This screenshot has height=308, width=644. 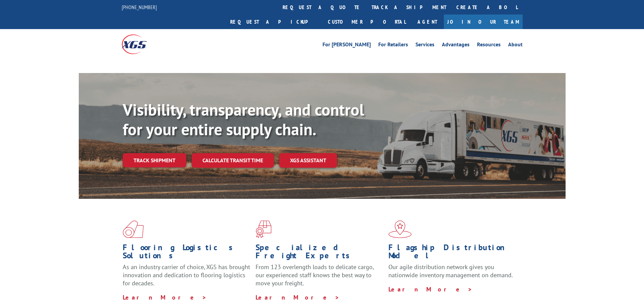 What do you see at coordinates (515, 46) in the screenshot?
I see `a: About` at bounding box center [515, 46].